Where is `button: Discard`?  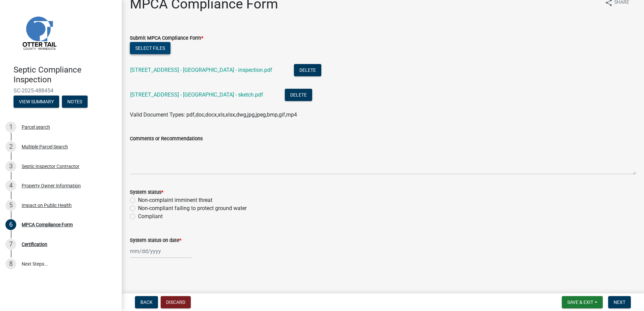
button: Discard is located at coordinates (176, 302).